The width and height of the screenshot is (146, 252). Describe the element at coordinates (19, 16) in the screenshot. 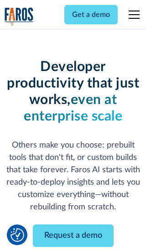

I see `a: home` at that location.